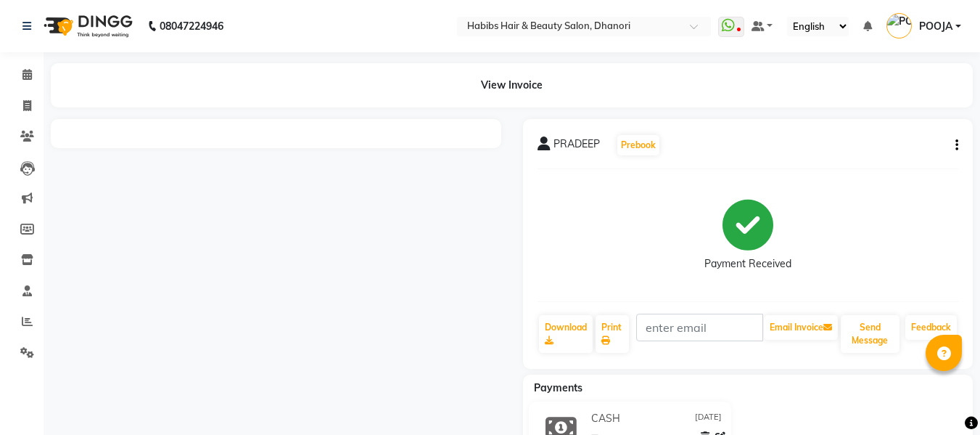 Image resolution: width=980 pixels, height=435 pixels. I want to click on div: Payment Received, so click(748, 263).